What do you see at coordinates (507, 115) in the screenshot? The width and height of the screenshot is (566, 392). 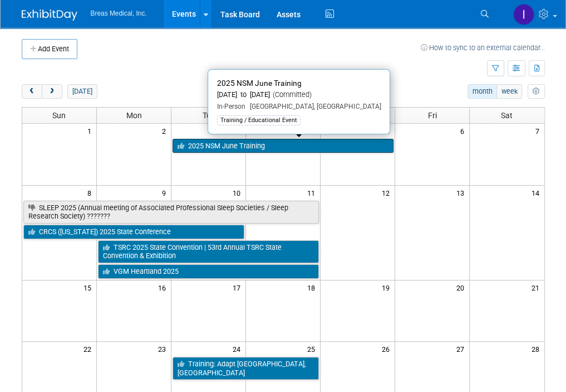 I see `span: Sat` at bounding box center [507, 115].